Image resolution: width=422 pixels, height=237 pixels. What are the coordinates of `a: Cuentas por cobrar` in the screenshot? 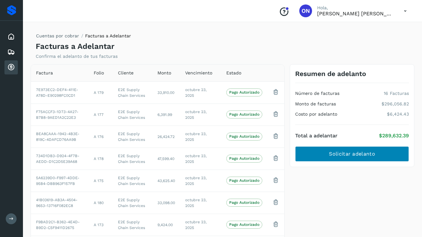 It's located at (57, 36).